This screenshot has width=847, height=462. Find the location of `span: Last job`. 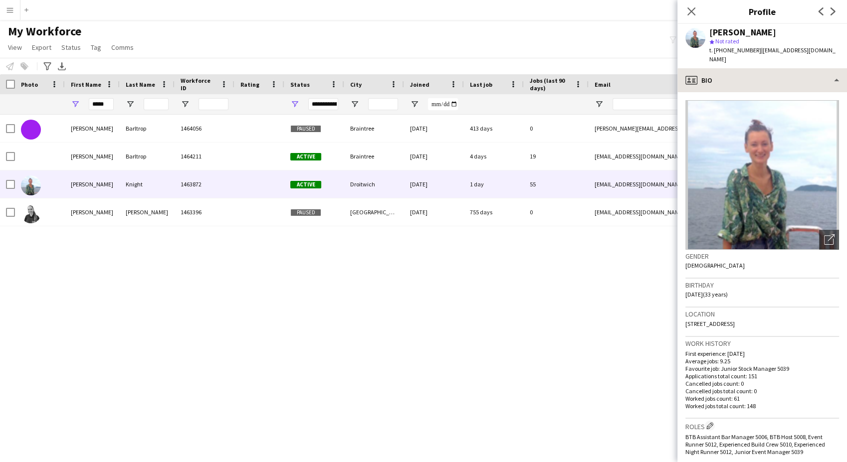

span: Last job is located at coordinates (481, 84).